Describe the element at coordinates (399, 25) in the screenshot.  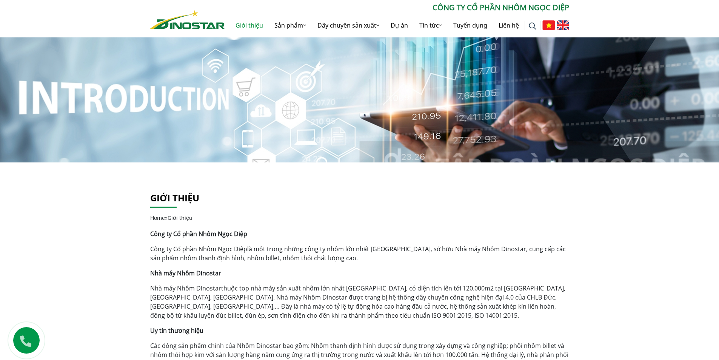
I see `a: Dự án` at that location.